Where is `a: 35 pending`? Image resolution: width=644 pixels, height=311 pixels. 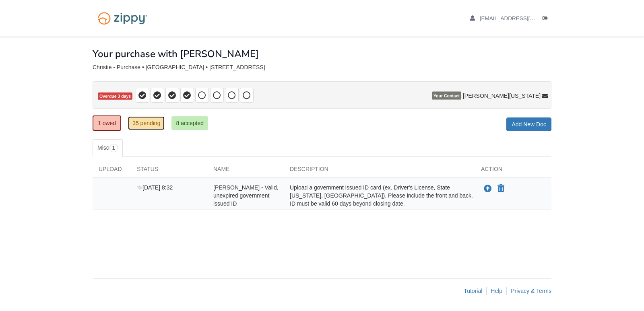 a: 35 pending is located at coordinates (146, 123).